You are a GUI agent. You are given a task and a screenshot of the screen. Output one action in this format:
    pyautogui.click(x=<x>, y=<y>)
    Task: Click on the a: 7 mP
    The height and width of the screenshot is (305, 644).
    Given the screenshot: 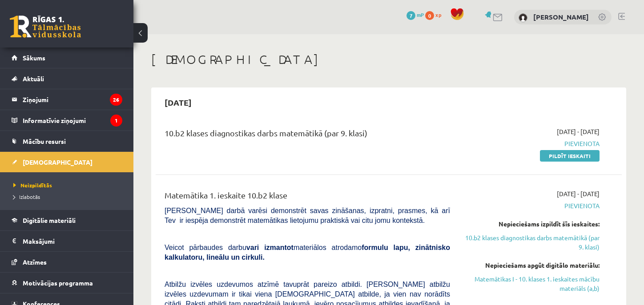 What is the action you would take?
    pyautogui.click(x=415, y=15)
    